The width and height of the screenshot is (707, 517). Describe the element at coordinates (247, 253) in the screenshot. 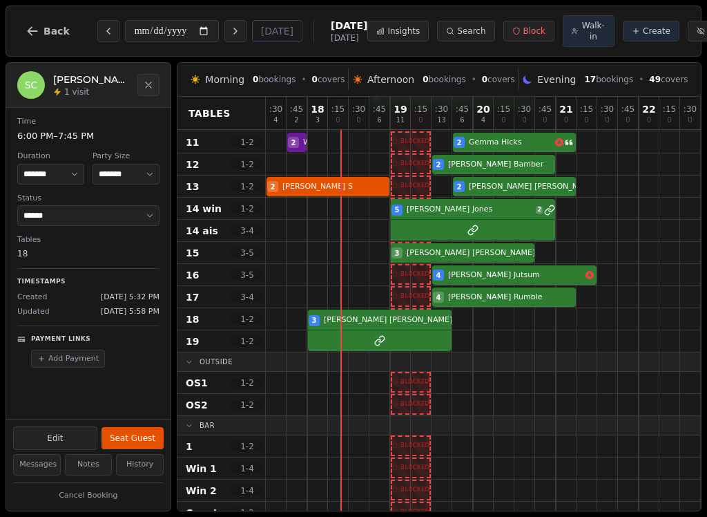

I see `span: 3 - 5` at that location.